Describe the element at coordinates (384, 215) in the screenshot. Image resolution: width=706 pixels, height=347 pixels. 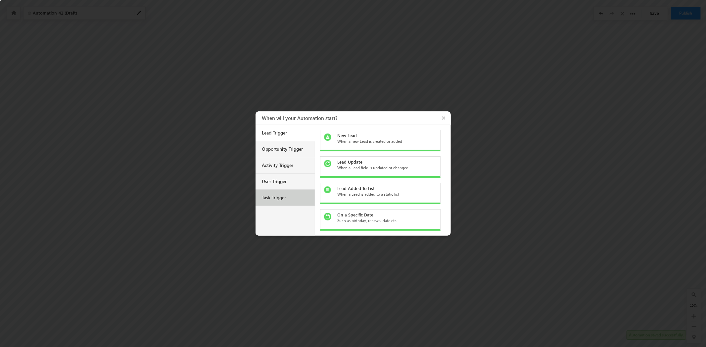
I see `div: On a Specific Date` at that location.